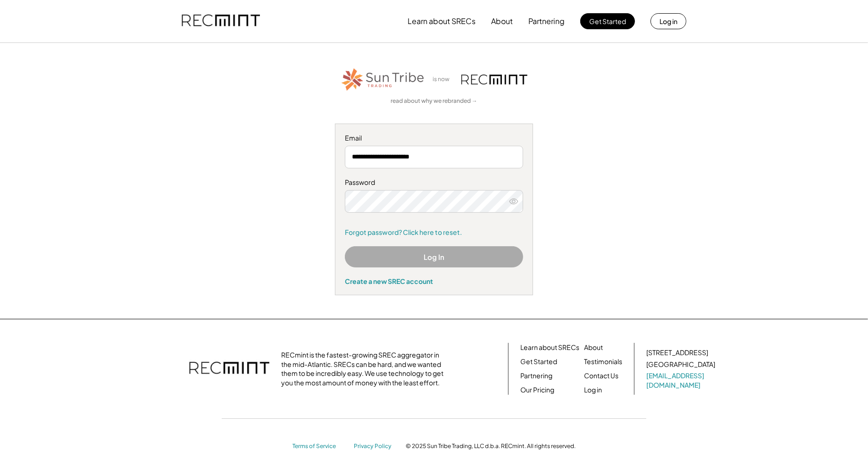 The height and width of the screenshot is (466, 868). Describe the element at coordinates (434, 182) in the screenshot. I see `div: Password` at that location.